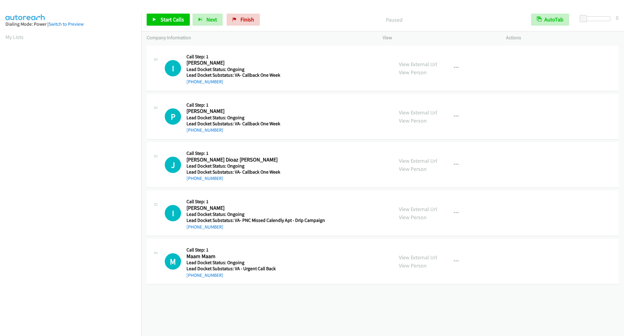 The width and height of the screenshot is (624, 336). I want to click on h1: P, so click(173, 116).